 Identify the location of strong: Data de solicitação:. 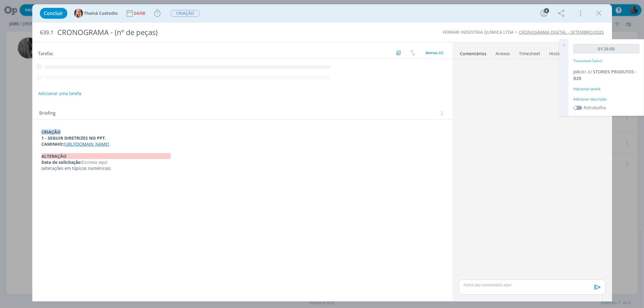
(62, 162).